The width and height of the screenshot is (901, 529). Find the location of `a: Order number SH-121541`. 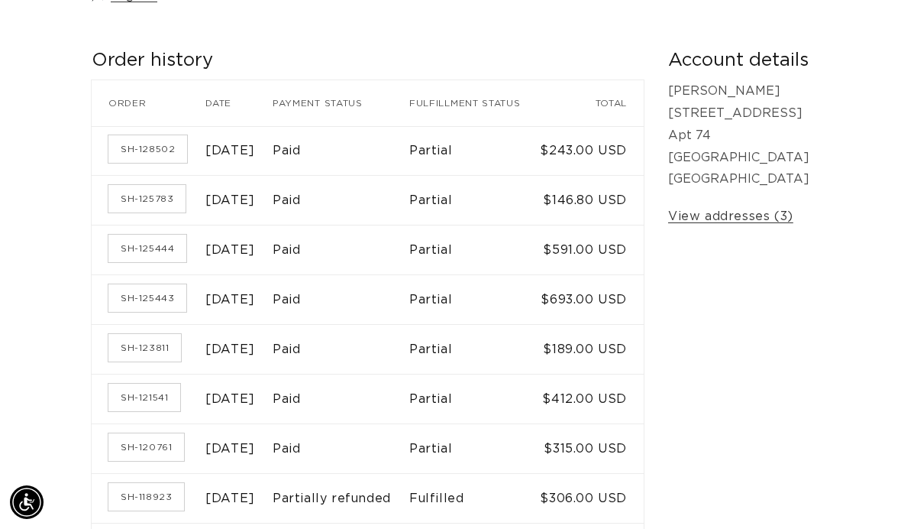

a: Order number SH-121541 is located at coordinates (144, 397).